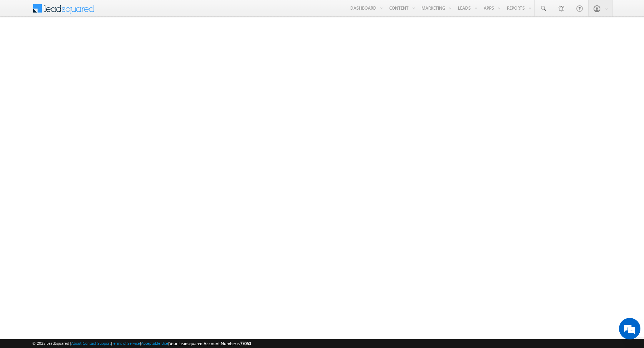 The width and height of the screenshot is (644, 348). I want to click on a: About, so click(76, 343).